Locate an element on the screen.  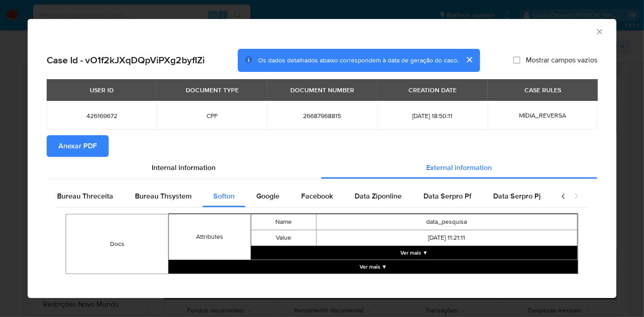
span: Softon is located at coordinates (224, 196).